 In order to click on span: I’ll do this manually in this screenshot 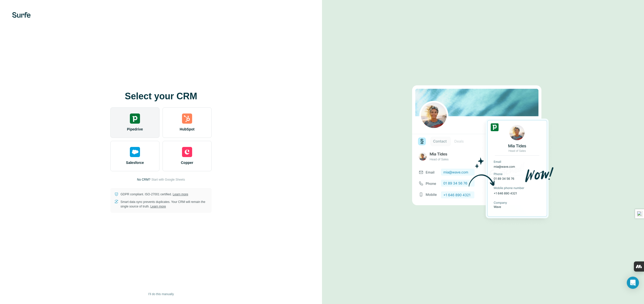, I will do `click(161, 294)`.